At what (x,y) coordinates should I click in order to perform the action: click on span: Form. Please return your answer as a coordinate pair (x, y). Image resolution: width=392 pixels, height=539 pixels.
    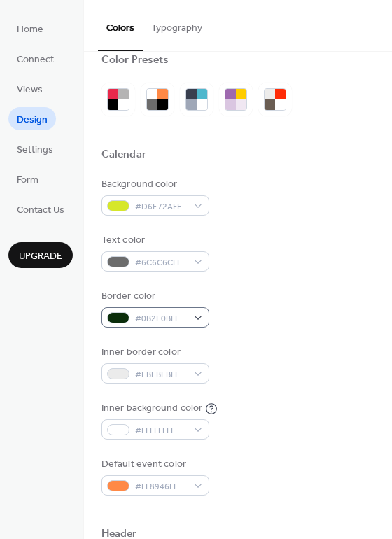
    Looking at the image, I should click on (27, 180).